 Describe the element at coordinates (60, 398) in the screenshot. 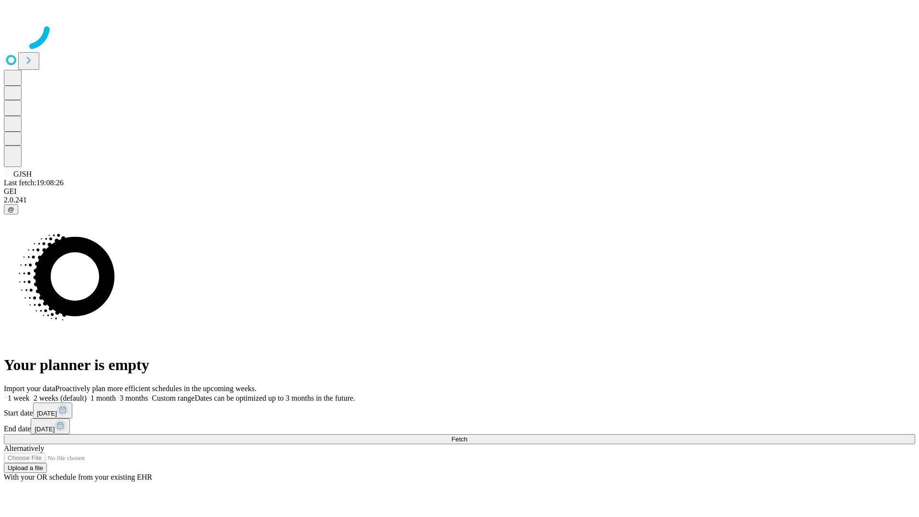

I see `span: 2 weeks (default)` at that location.